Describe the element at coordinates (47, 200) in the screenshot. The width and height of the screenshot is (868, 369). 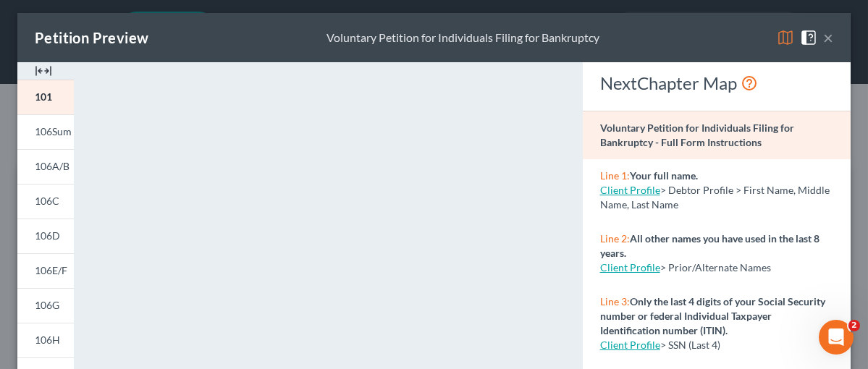
I see `span: 106C` at that location.